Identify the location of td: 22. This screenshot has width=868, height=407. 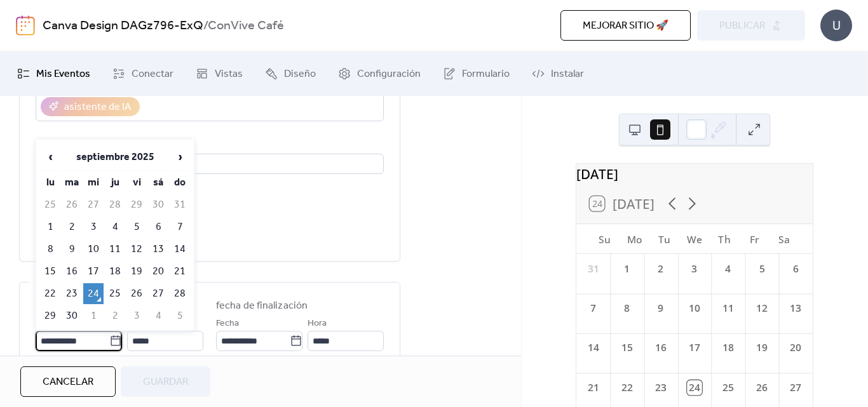
(50, 293).